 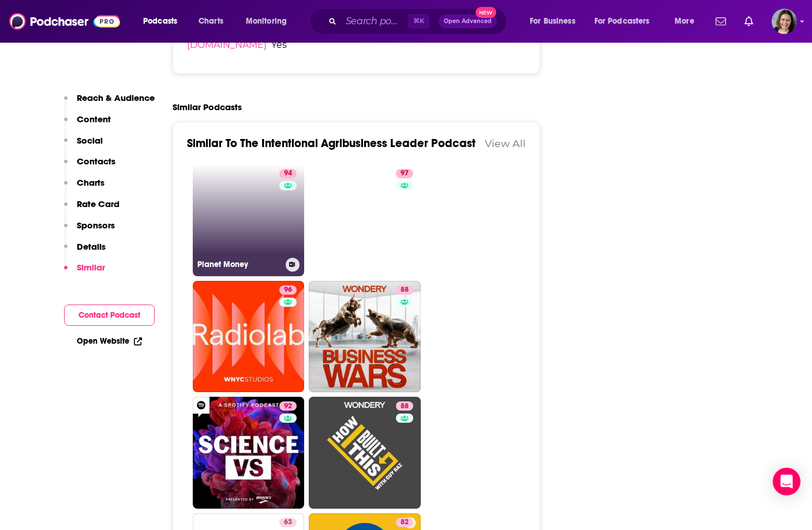 I want to click on p: Contacts, so click(x=96, y=161).